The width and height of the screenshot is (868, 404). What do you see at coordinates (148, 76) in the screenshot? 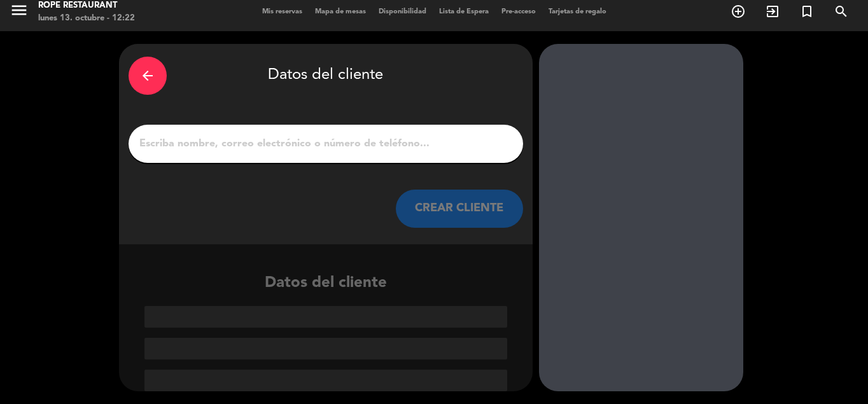
I see `i: arrow_back` at bounding box center [148, 76].